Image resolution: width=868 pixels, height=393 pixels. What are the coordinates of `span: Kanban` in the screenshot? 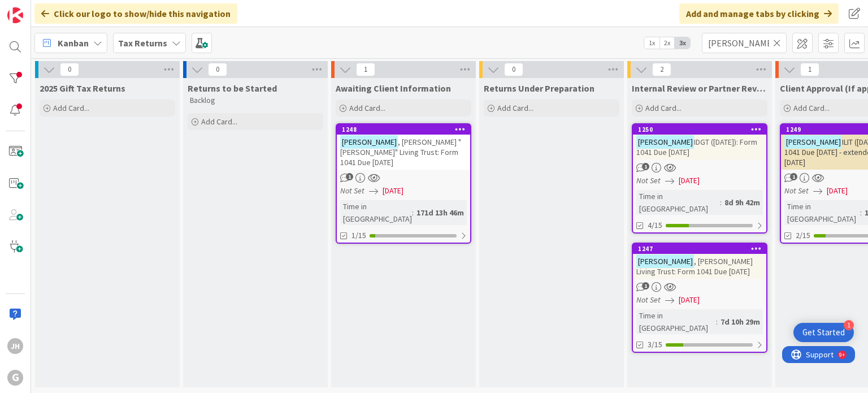 It's located at (73, 43).